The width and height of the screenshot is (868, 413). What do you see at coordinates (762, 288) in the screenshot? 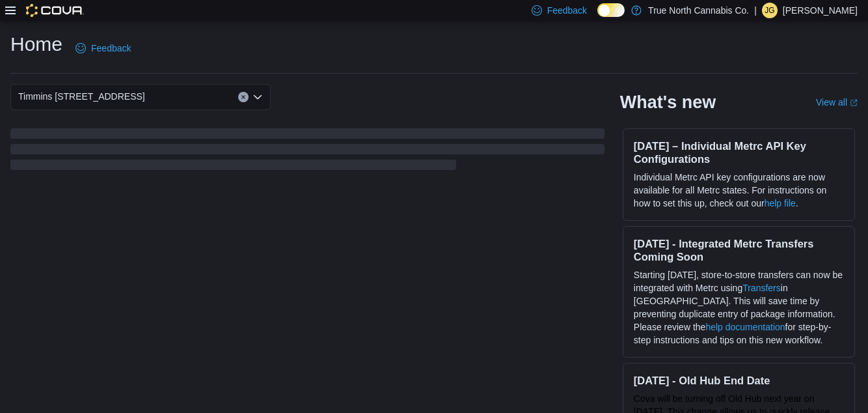
I see `a: Transfers` at bounding box center [762, 288].